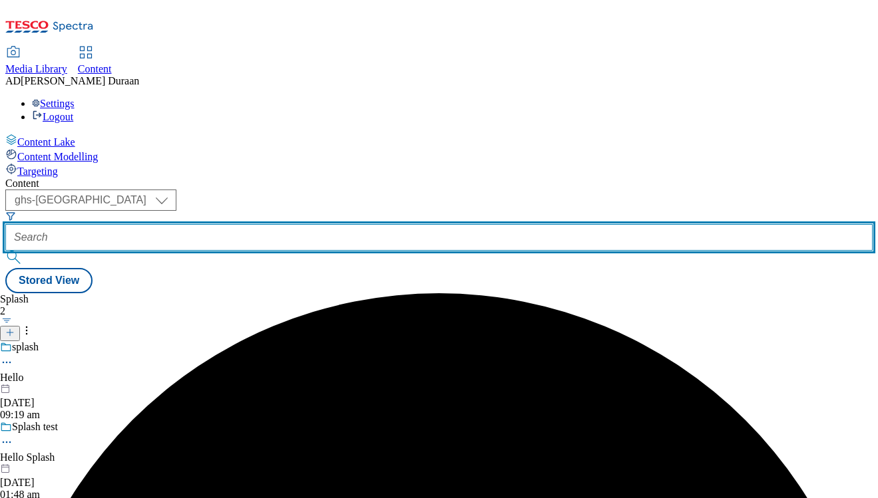 Image resolution: width=878 pixels, height=498 pixels. What do you see at coordinates (439, 238) in the screenshot?
I see `input: Search` at bounding box center [439, 238].